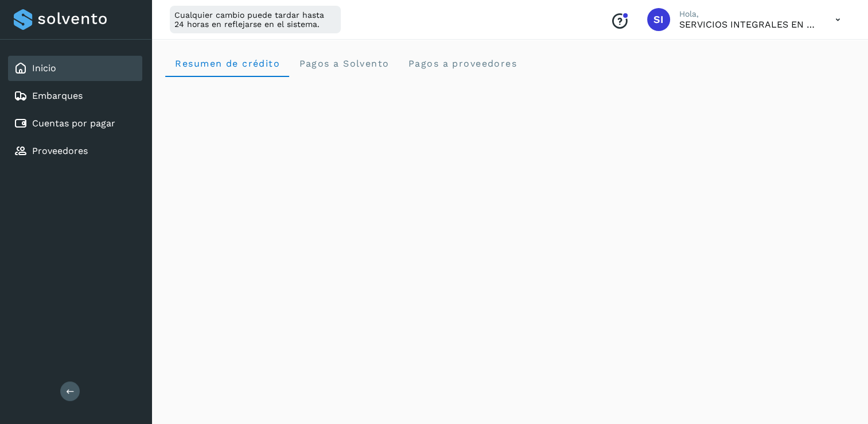 Image resolution: width=868 pixels, height=424 pixels. What do you see at coordinates (227, 63) in the screenshot?
I see `span: Resumen de crédito` at bounding box center [227, 63].